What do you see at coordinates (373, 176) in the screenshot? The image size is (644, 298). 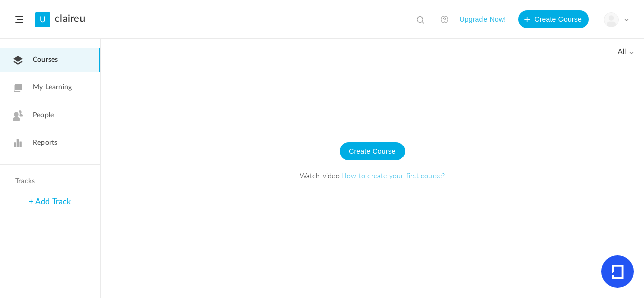 I see `span: Watch video:` at bounding box center [373, 176].